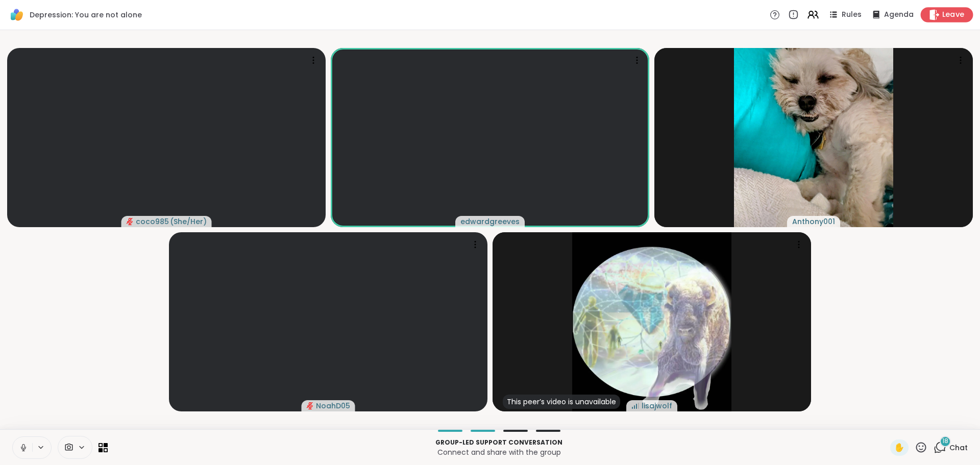  Describe the element at coordinates (561, 401) in the screenshot. I see `div: This peer’s video is unavailable` at that location.